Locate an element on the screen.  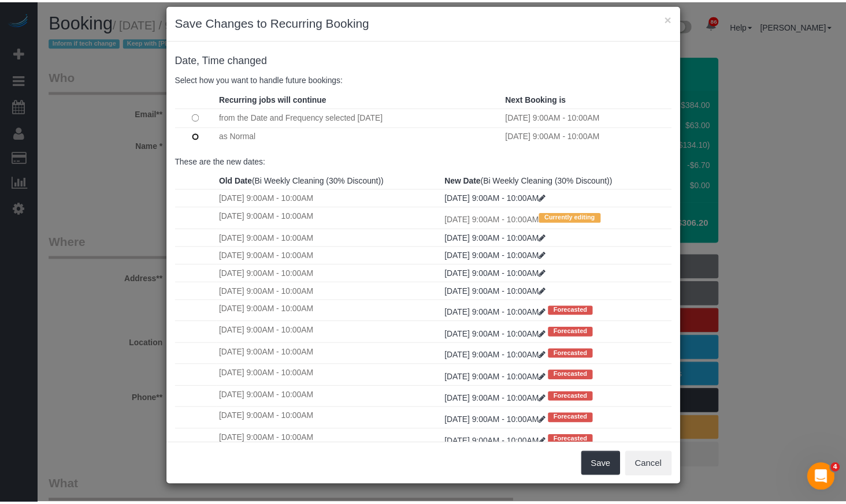
span: Currently editing is located at coordinates (575, 218).